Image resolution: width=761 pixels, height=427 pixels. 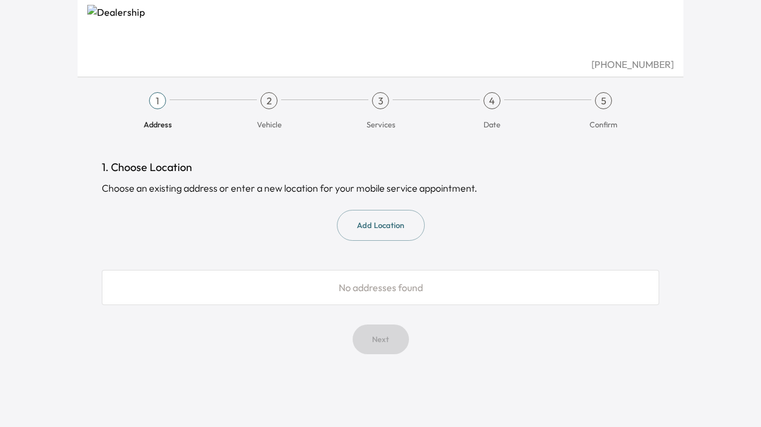 What do you see at coordinates (381, 225) in the screenshot?
I see `button: Add Location` at bounding box center [381, 225].